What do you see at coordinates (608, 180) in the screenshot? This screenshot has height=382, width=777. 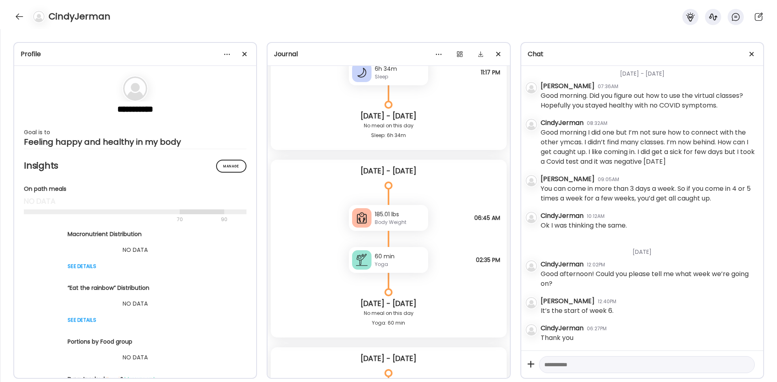 I see `div: 09:05AM` at bounding box center [608, 180].